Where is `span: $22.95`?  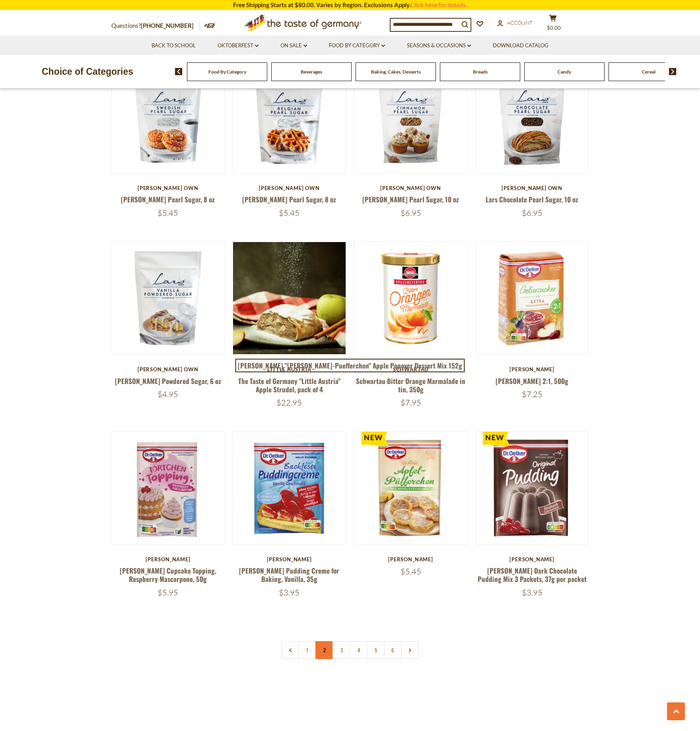
span: $22.95 is located at coordinates (289, 402).